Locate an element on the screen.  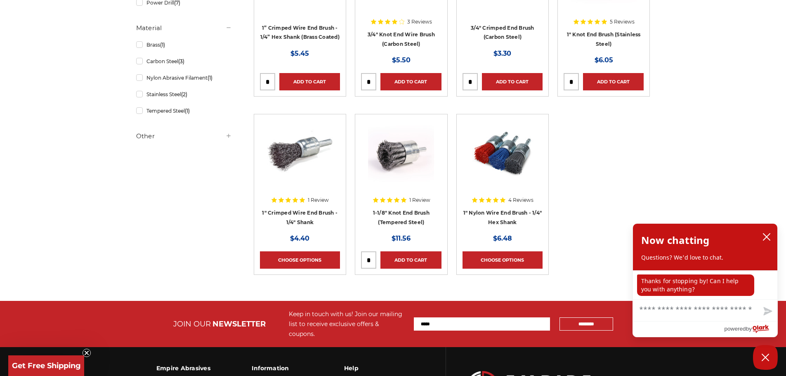
span: 4 Reviews is located at coordinates (521, 200).